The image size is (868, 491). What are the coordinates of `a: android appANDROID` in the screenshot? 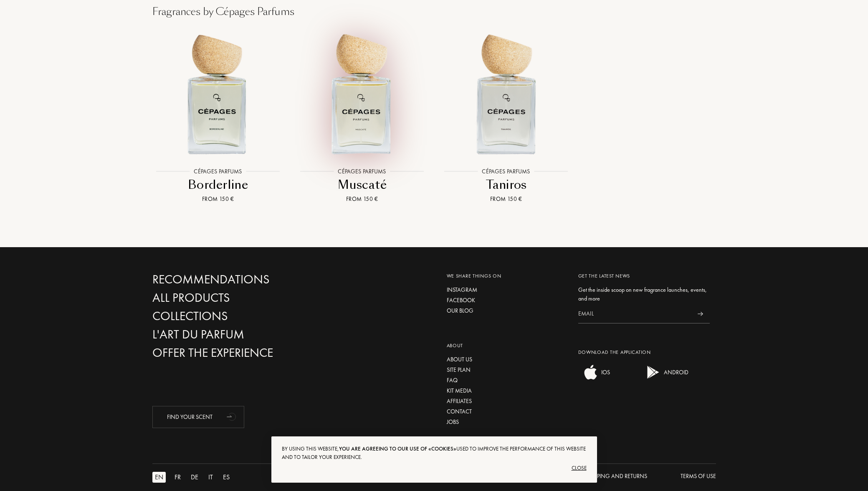 It's located at (664, 378).